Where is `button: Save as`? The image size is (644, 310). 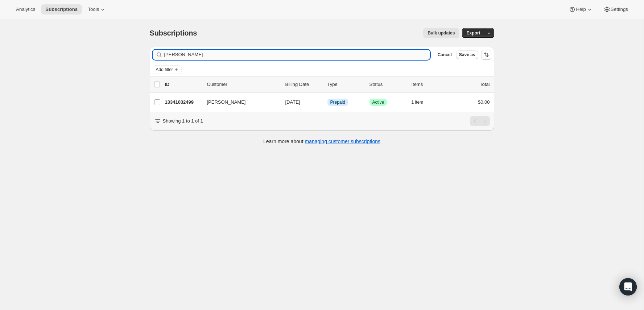 button: Save as is located at coordinates (467, 55).